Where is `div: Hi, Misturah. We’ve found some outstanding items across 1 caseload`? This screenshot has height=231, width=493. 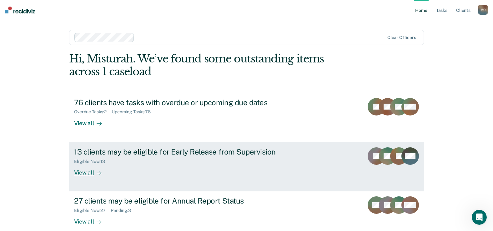
div: Hi, Misturah. We’ve found some outstanding items across 1 caseload is located at coordinates (211, 65).